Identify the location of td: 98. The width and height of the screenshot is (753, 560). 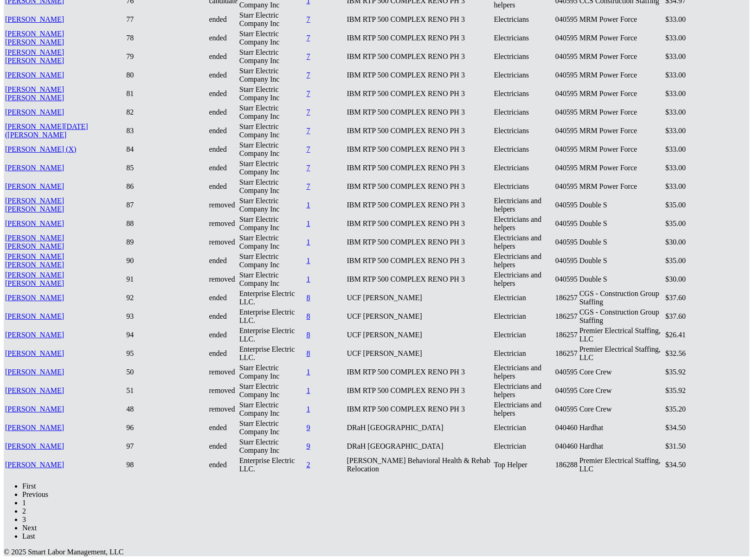
(142, 465).